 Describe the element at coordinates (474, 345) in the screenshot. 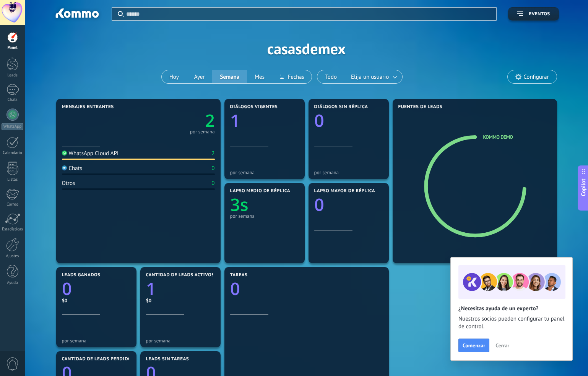

I see `button: Comenzar` at that location.